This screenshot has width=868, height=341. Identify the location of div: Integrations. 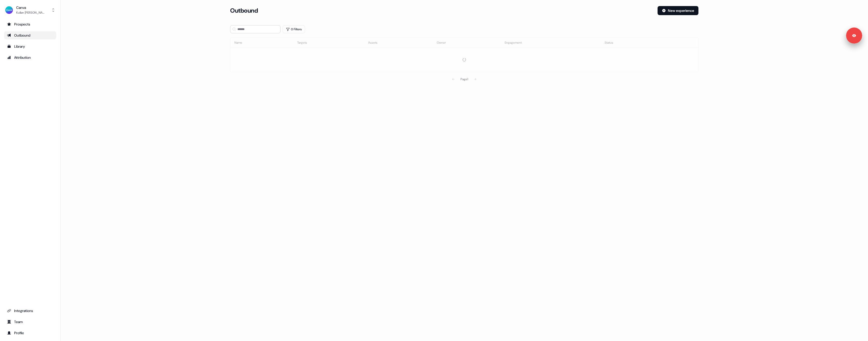
(30, 310).